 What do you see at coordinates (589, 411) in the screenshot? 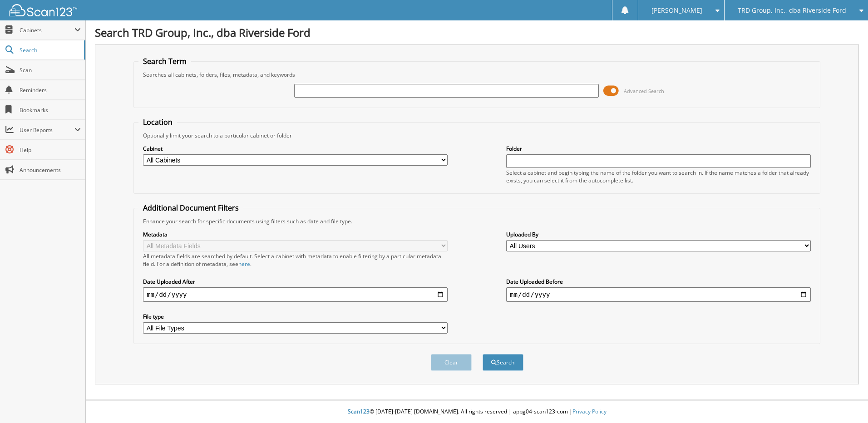
I see `a: Privacy Policy` at bounding box center [589, 411].